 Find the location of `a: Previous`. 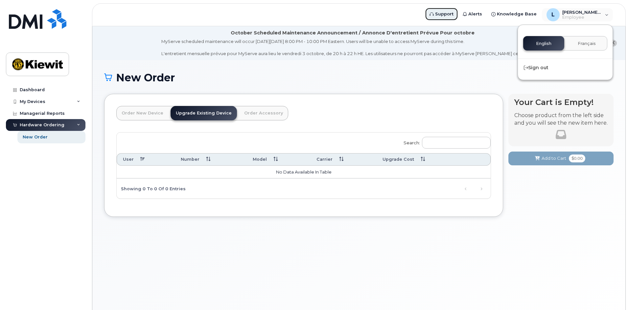

a: Previous is located at coordinates (465, 189).